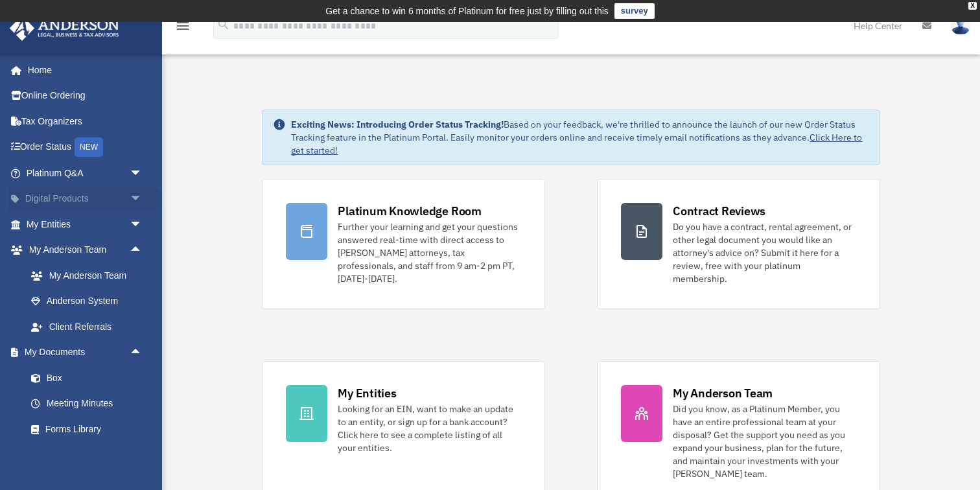  I want to click on a: Anderson System, so click(90, 301).